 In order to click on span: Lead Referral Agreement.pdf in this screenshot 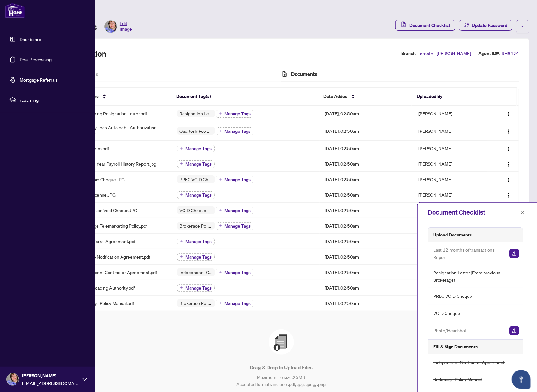, I will do `click(106, 241)`.